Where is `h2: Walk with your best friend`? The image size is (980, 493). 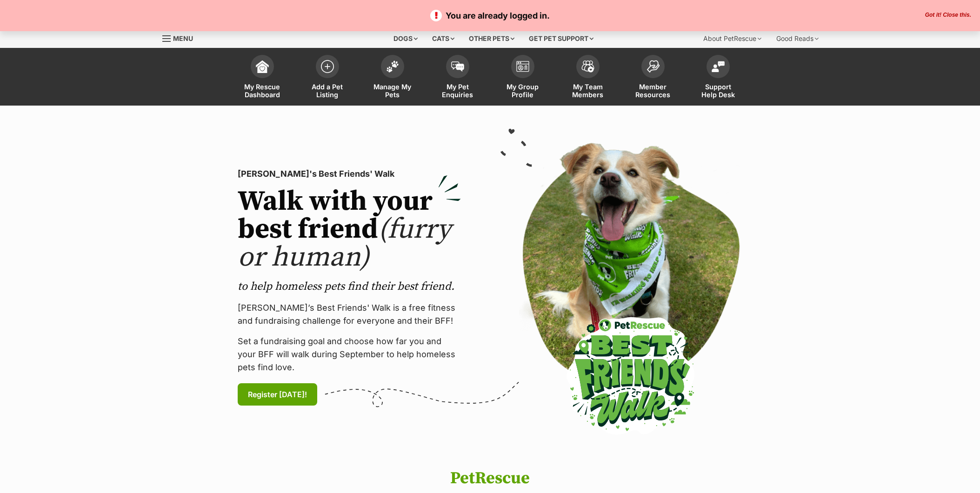
h2: Walk with your best friend is located at coordinates (350, 230).